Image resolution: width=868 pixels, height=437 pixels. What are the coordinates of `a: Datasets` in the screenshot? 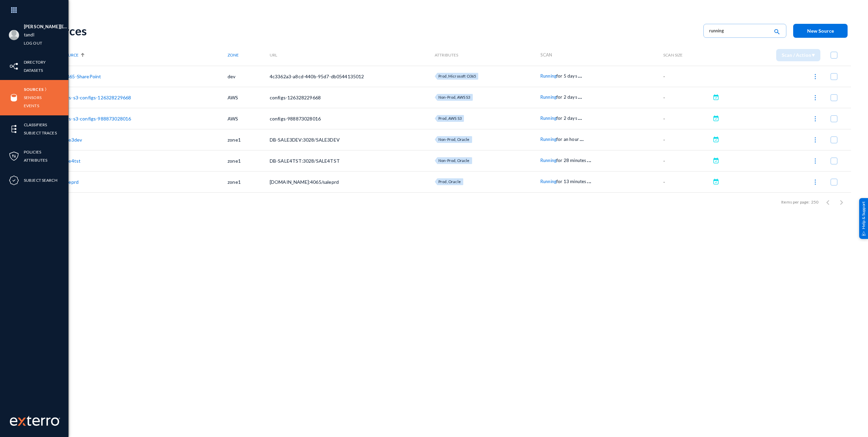 It's located at (33, 70).